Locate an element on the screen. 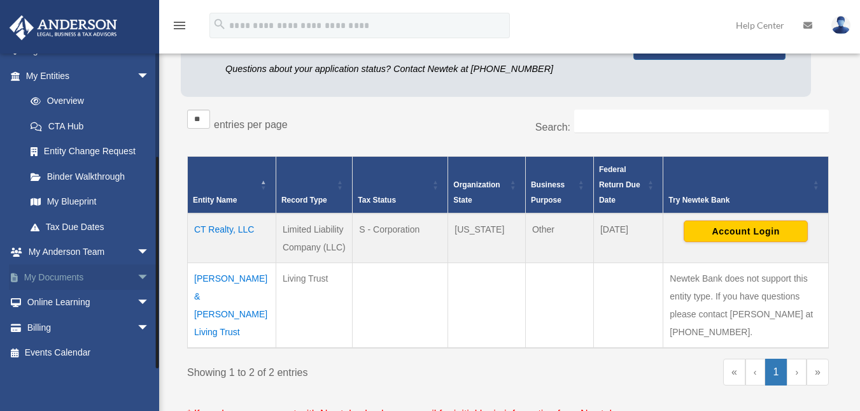  label: entries per page is located at coordinates (251, 124).